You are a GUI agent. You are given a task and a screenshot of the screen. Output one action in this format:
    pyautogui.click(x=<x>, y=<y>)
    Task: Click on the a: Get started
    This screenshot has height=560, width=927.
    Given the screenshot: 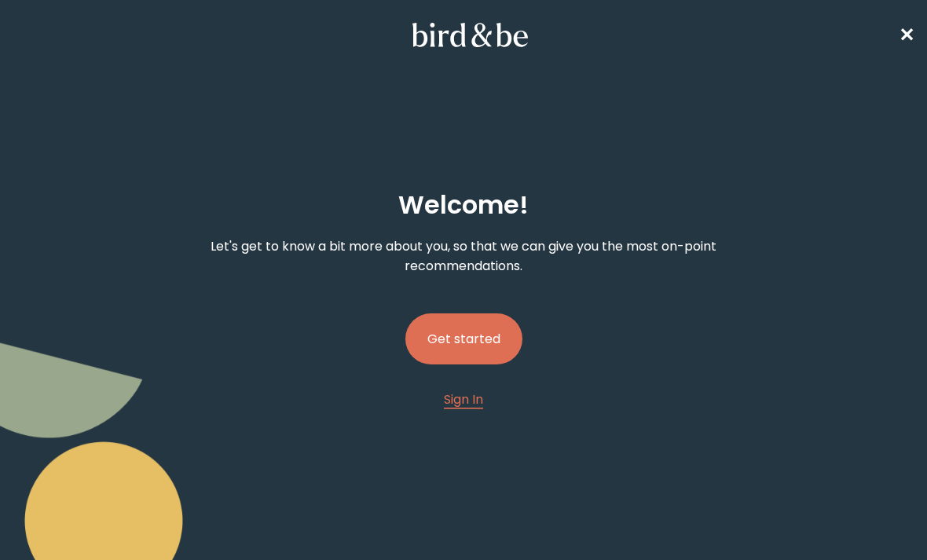 What is the action you would take?
    pyautogui.click(x=464, y=338)
    